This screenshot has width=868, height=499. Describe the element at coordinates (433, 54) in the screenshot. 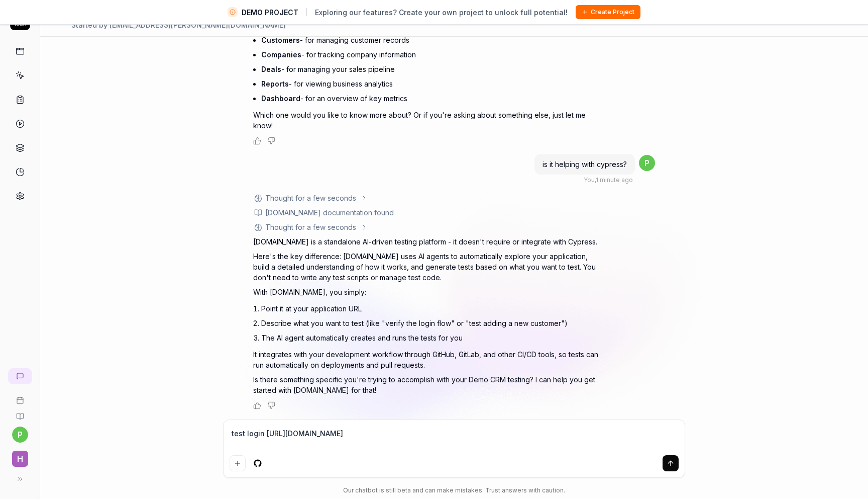

I see `li: - for tracking company information` at that location.